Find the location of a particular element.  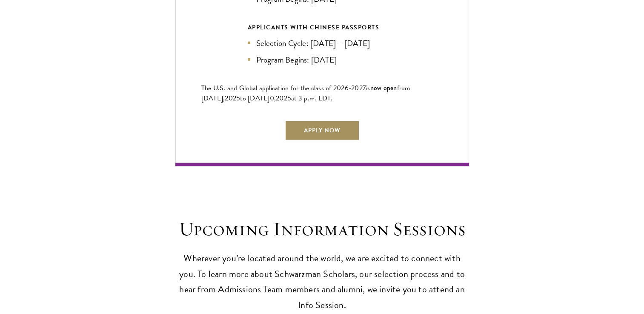

div: APPLICANTS WITH CHINESE PASSPORTS is located at coordinates (322, 27).